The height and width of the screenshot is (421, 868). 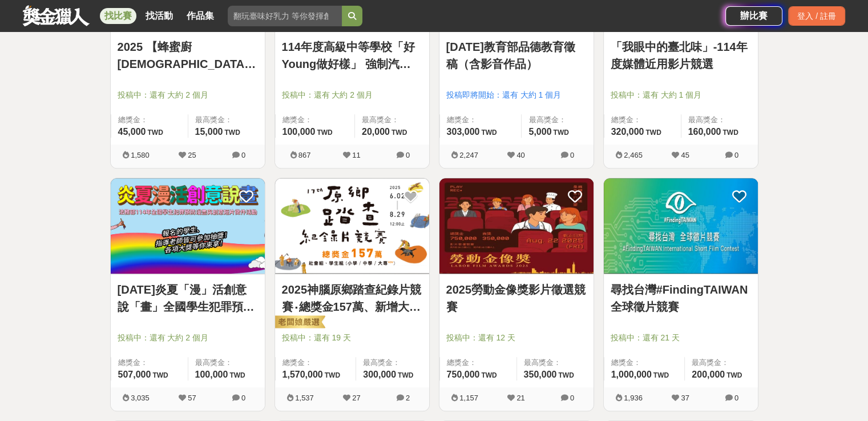 I want to click on div: 辦比賽, so click(x=754, y=16).